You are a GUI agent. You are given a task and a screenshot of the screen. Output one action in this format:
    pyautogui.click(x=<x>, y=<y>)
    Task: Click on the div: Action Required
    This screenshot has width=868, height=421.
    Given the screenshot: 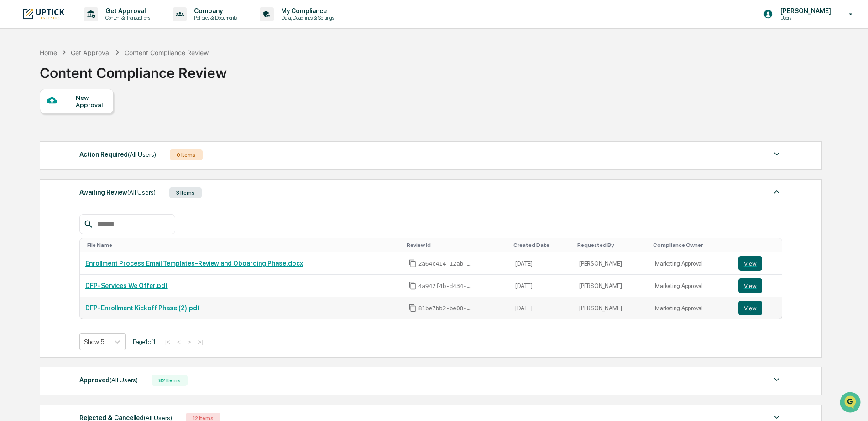 What is the action you would take?
    pyautogui.click(x=118, y=155)
    